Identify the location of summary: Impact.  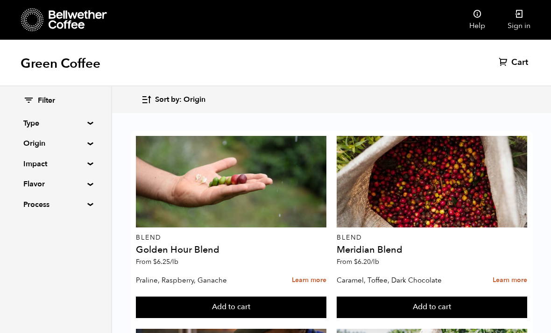
(56, 164).